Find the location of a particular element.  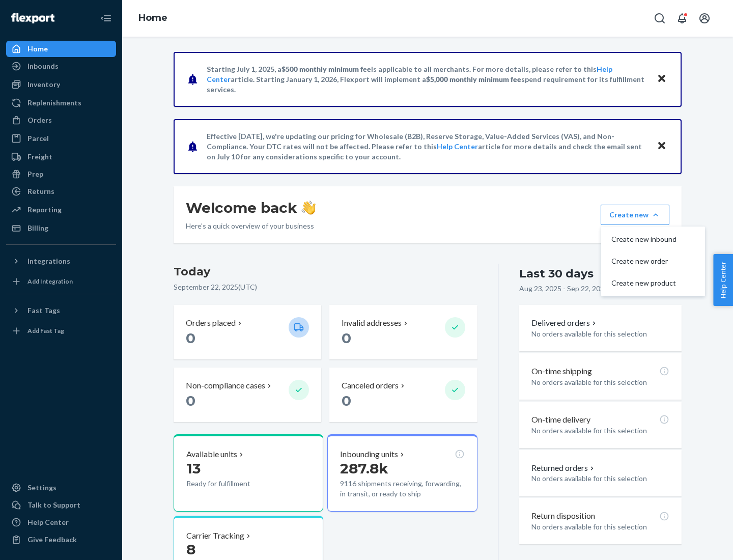

p: On-time shipping is located at coordinates (562, 371).